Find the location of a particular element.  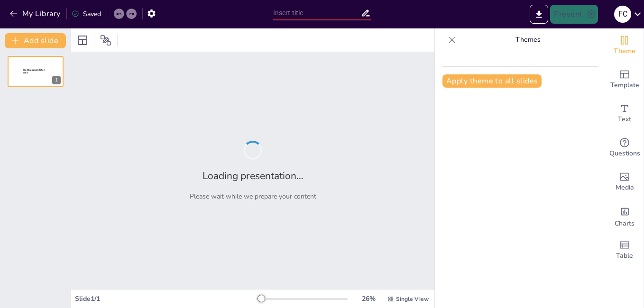

span: Single View is located at coordinates (412, 299).